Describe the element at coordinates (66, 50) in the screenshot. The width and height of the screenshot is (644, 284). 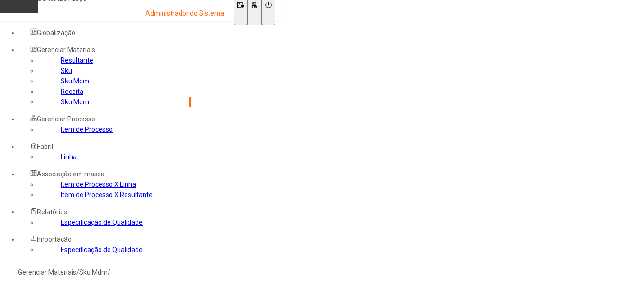
I see `span: Gerenciar Materiais` at that location.